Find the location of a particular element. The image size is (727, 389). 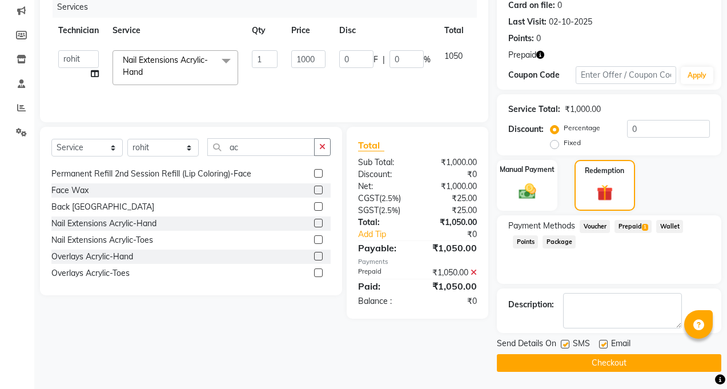

th: Qty is located at coordinates (264, 30).